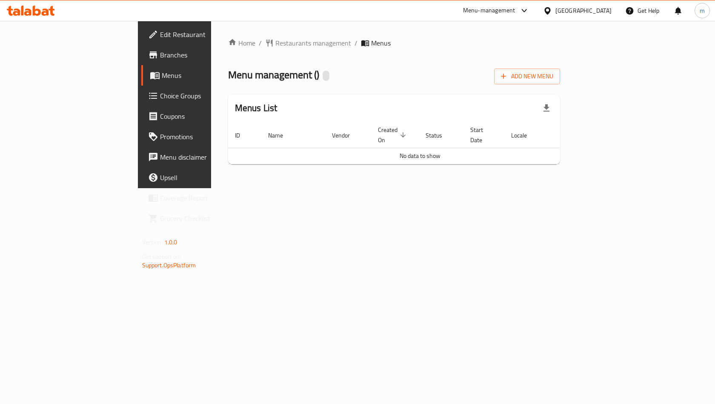 The width and height of the screenshot is (715, 404). I want to click on button: Add New Menu, so click(527, 76).